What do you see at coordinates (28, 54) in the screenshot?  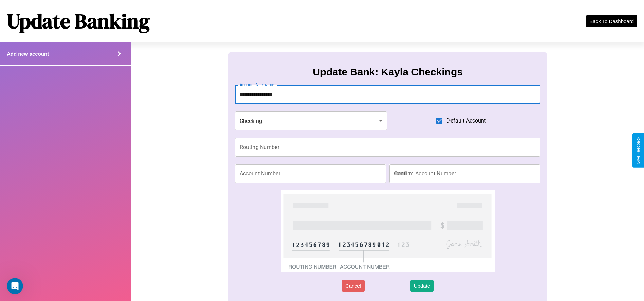 I see `h4: Add new account` at bounding box center [28, 54].